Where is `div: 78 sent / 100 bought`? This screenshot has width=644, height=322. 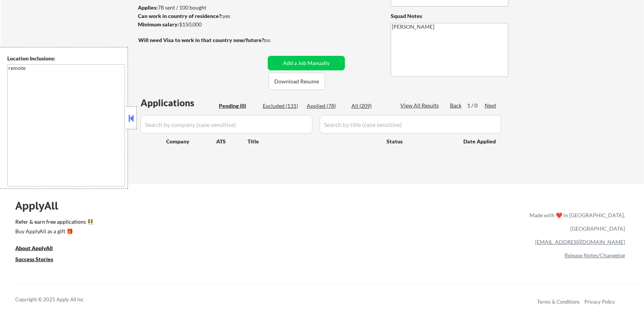
div: 78 sent / 100 bought is located at coordinates (202, 8).